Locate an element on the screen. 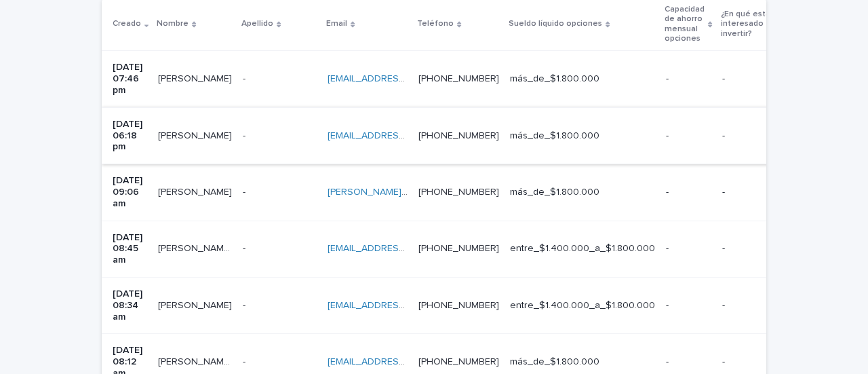 This screenshot has height=374, width=868. p: Waldo Oyarzún Fölsch is located at coordinates (196, 191).